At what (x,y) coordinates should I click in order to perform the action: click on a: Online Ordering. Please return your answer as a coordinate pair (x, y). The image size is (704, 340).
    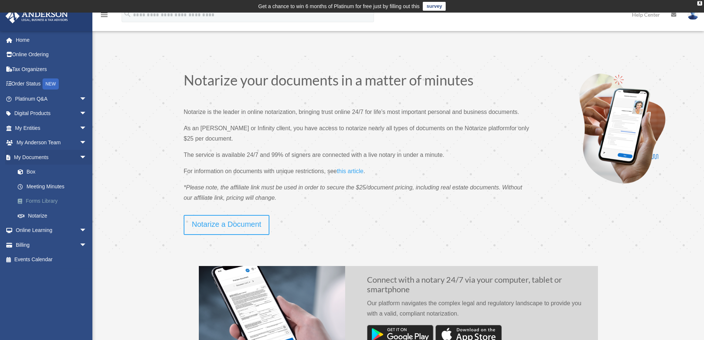
    Looking at the image, I should click on (51, 55).